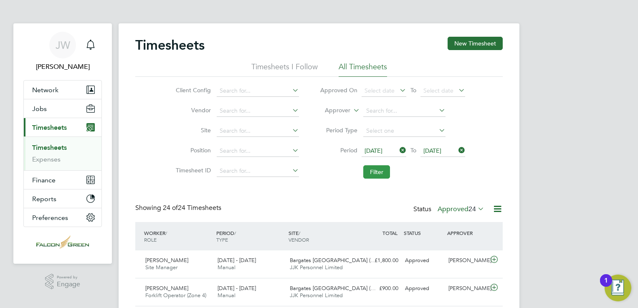  Describe the element at coordinates (63, 153) in the screenshot. I see `div: Timesheets` at that location.